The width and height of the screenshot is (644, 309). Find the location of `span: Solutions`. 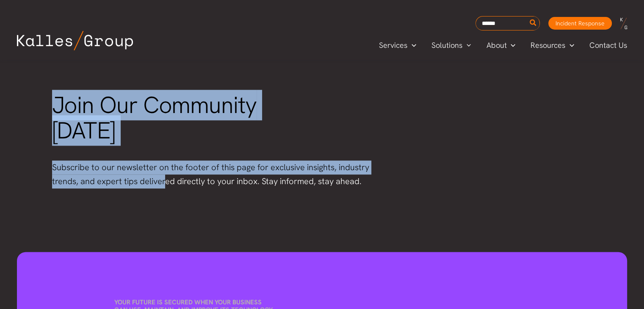

span: Solutions is located at coordinates (447, 45).